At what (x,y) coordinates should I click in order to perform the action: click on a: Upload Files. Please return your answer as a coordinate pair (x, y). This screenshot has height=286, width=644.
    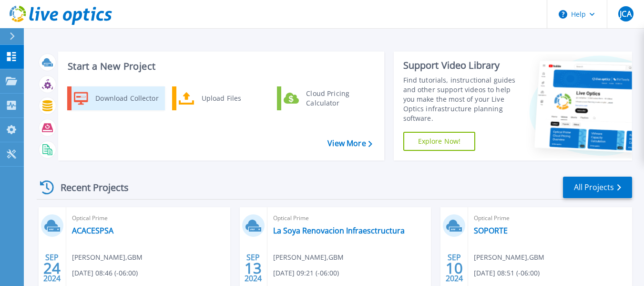
    Looking at the image, I should click on (221, 98).